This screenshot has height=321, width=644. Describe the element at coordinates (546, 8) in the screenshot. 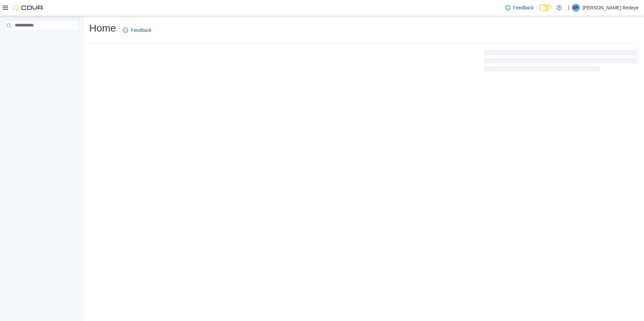

I see `input: Dark Mode` at that location.